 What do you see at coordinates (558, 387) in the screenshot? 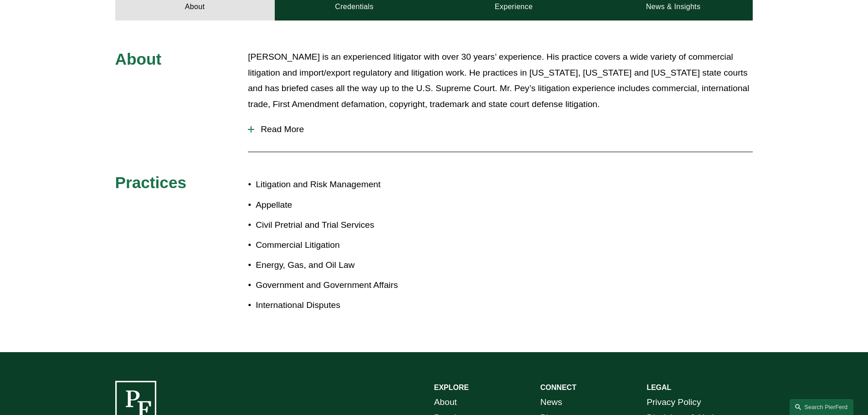
I see `strong: CONNECT` at bounding box center [558, 387].